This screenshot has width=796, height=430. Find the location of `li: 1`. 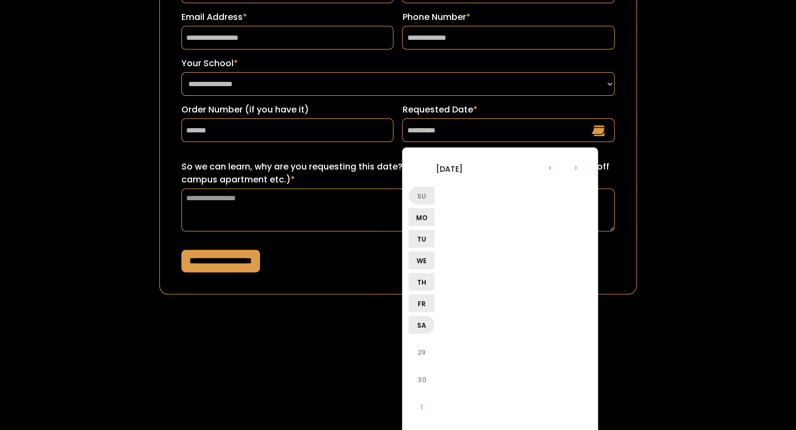

li: 1 is located at coordinates (421, 407).